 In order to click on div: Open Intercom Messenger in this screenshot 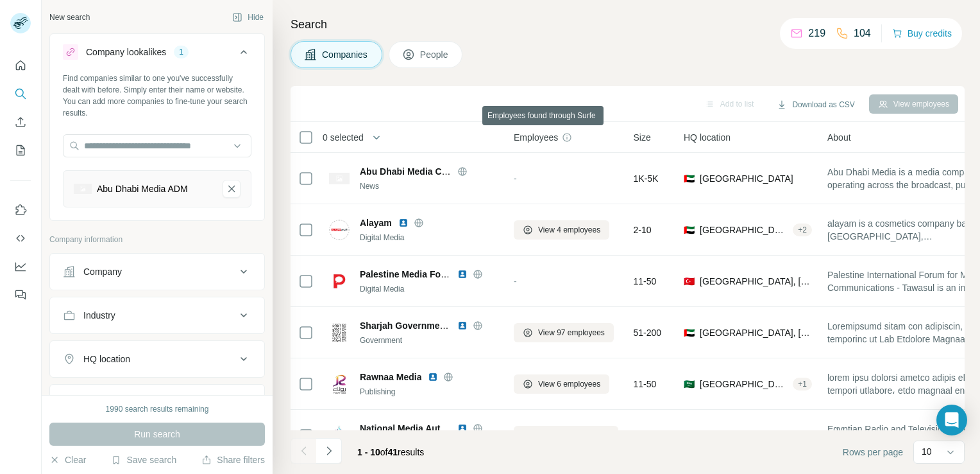, I will do `click(953, 420)`.